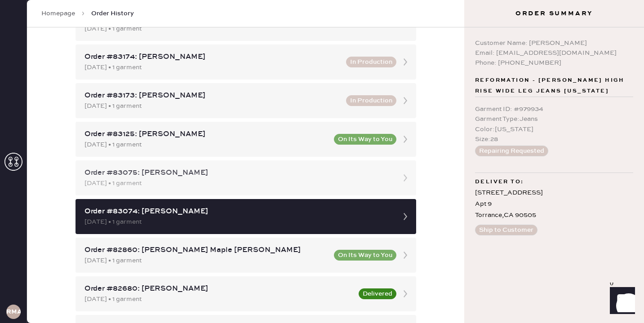 Image resolution: width=644 pixels, height=323 pixels. Describe the element at coordinates (378, 294) in the screenshot. I see `button: Delivered` at that location.